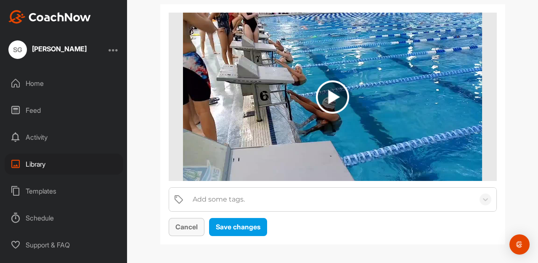  Describe the element at coordinates (219, 199) in the screenshot. I see `div: Add some tags.` at that location.